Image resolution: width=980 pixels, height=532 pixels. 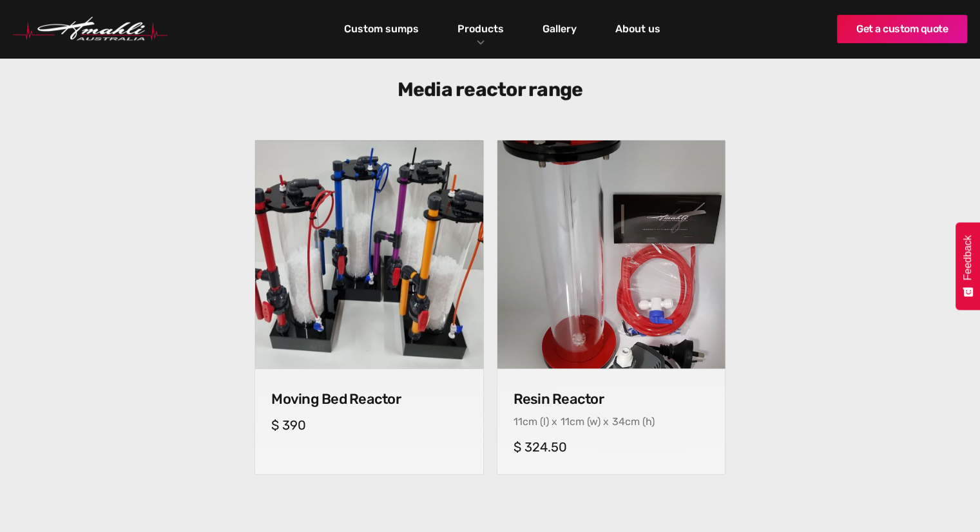 I want to click on div: cm (h), so click(x=640, y=421).